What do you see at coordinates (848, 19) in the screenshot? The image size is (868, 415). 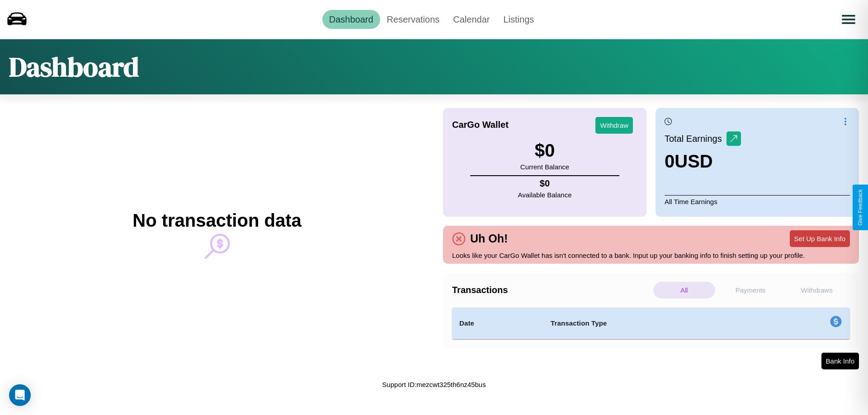 I see `button: Open menu` at bounding box center [848, 19].